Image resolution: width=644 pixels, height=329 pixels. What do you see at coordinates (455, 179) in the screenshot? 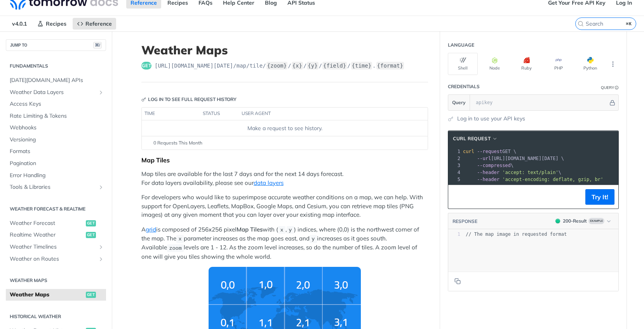
I see `div: 5` at bounding box center [455, 179].